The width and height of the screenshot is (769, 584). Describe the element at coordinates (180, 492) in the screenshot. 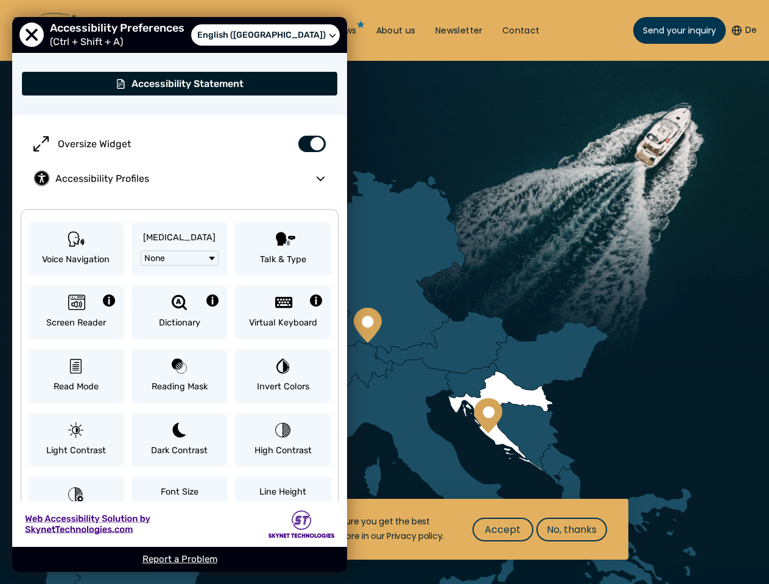

I see `span: Font Size` at that location.